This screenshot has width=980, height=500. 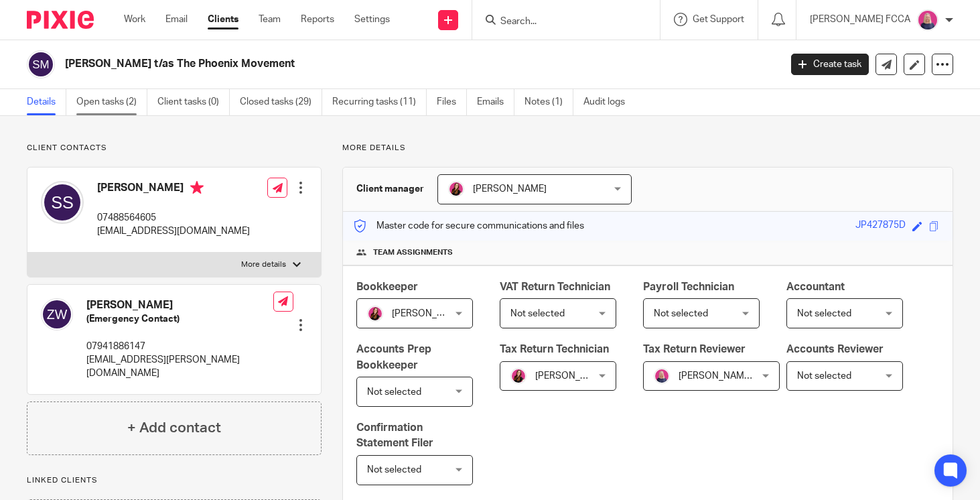 What do you see at coordinates (609, 102) in the screenshot?
I see `a: Audit logs` at bounding box center [609, 102].